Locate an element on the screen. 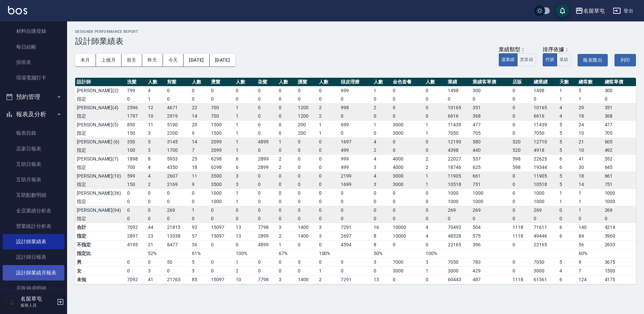 This screenshot has height=314, width=644. button: 登出 is located at coordinates (623, 11).